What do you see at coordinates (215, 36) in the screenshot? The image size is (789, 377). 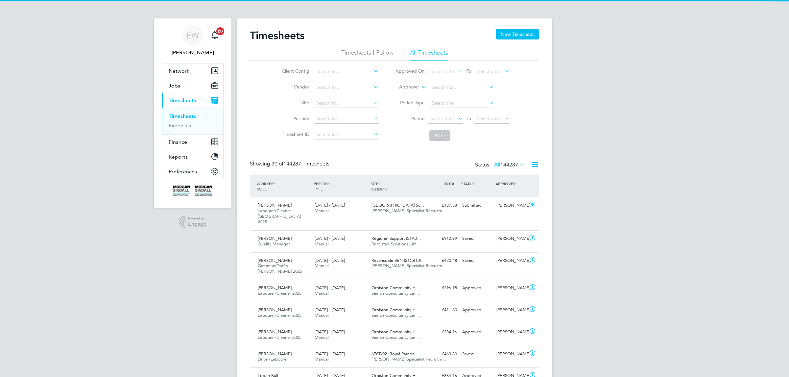 I see `a: 20` at bounding box center [215, 36].